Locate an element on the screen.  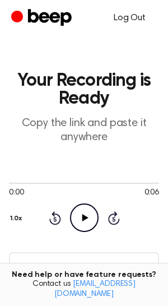
button: 1.0x is located at coordinates (17, 219).